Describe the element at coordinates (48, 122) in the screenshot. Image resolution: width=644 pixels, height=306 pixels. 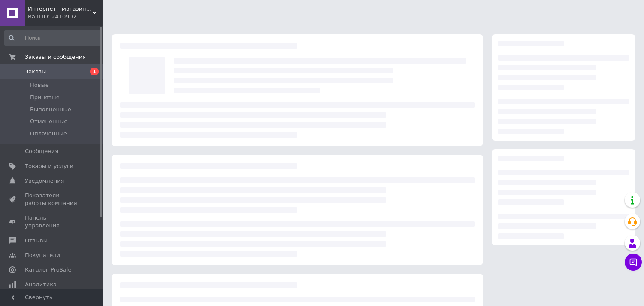
I see `span: Отмененные` at that location.